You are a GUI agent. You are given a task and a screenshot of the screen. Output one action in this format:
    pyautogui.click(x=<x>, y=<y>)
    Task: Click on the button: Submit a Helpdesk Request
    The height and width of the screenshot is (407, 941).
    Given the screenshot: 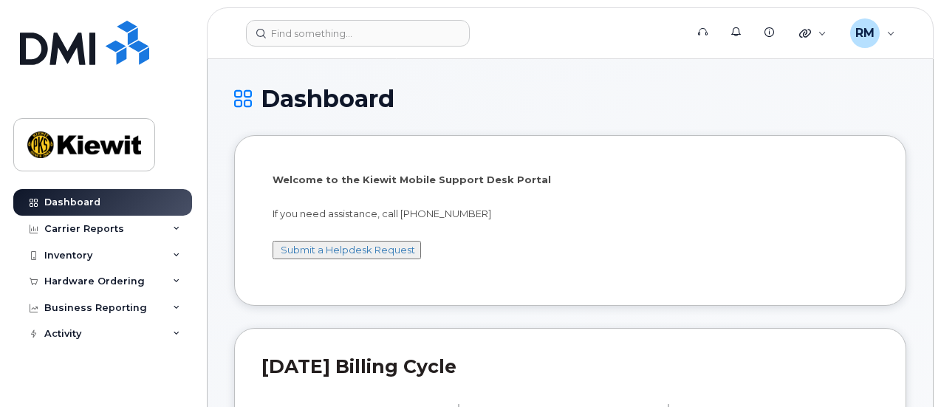 What is the action you would take?
    pyautogui.click(x=347, y=250)
    